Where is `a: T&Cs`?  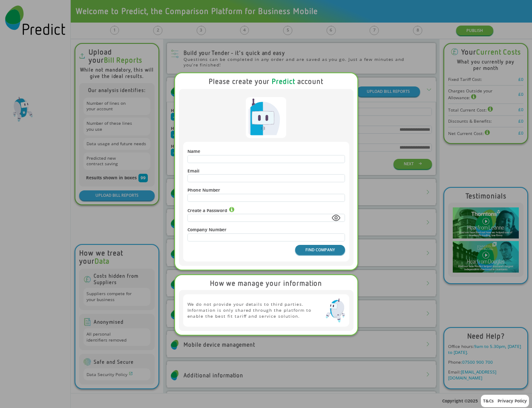 a: T&Cs is located at coordinates (488, 401).